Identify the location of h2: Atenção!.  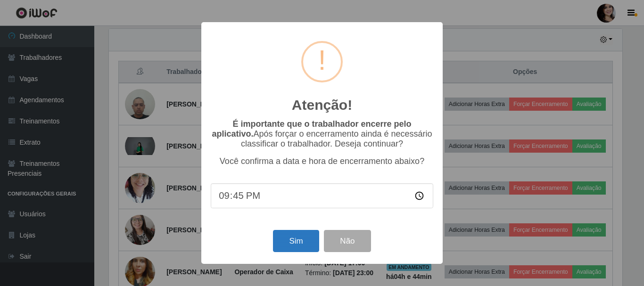
(322, 105).